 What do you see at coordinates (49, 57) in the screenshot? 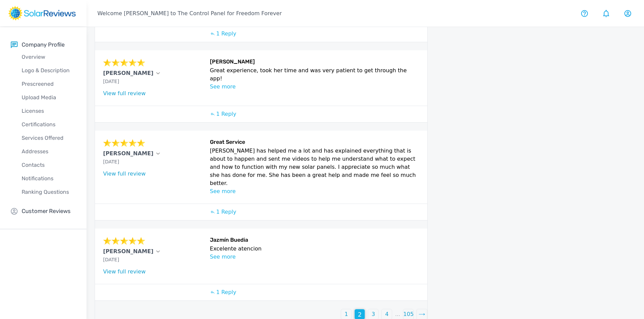
I see `p: Overview` at bounding box center [49, 57].